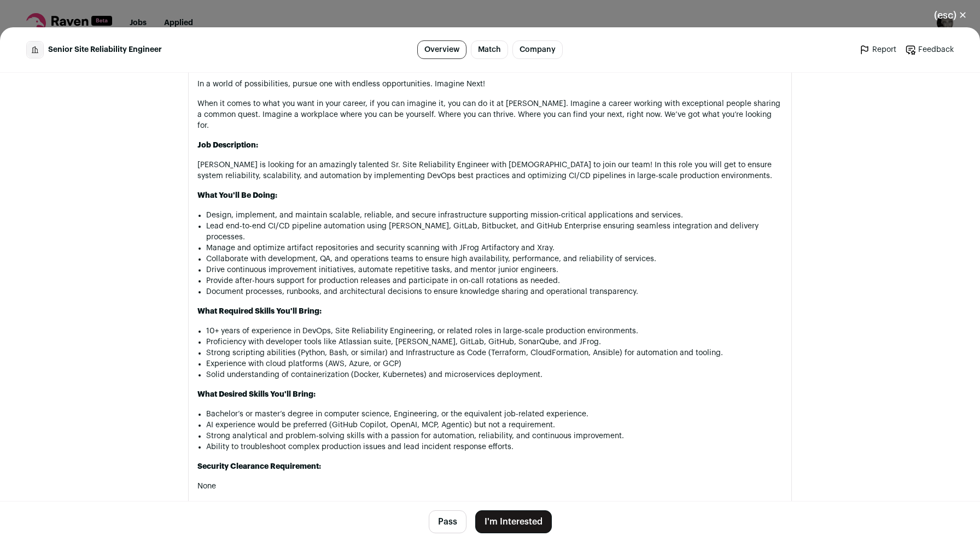  Describe the element at coordinates (448, 522) in the screenshot. I see `button: Pass` at that location.